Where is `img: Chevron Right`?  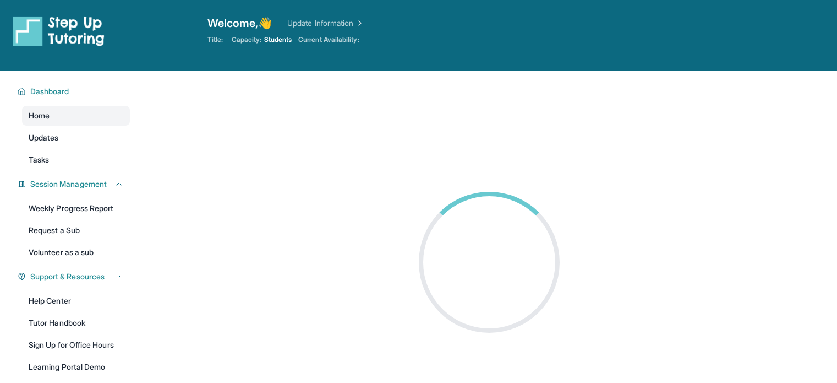
img: Chevron Right is located at coordinates (359, 23).